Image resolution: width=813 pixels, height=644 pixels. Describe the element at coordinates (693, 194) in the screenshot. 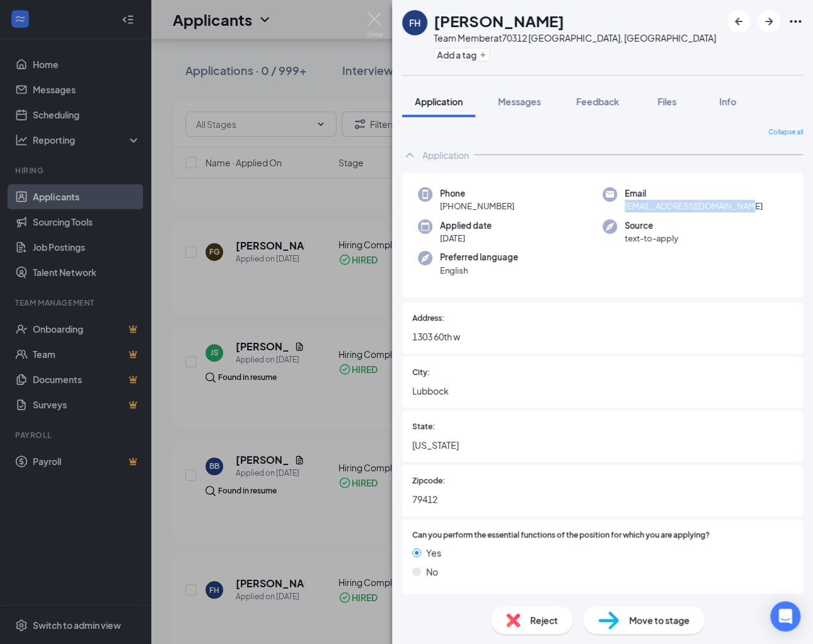

I see `span: Email` at that location.